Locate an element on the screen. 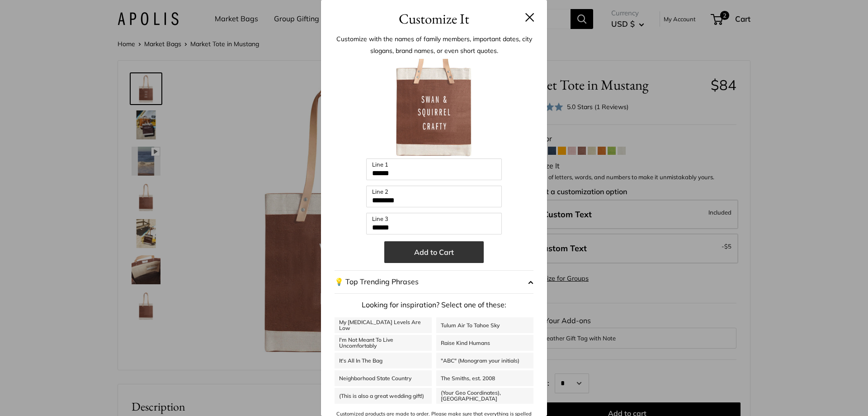  a: I'm Not Meant To Live Uncomfortably is located at coordinates (383, 342).